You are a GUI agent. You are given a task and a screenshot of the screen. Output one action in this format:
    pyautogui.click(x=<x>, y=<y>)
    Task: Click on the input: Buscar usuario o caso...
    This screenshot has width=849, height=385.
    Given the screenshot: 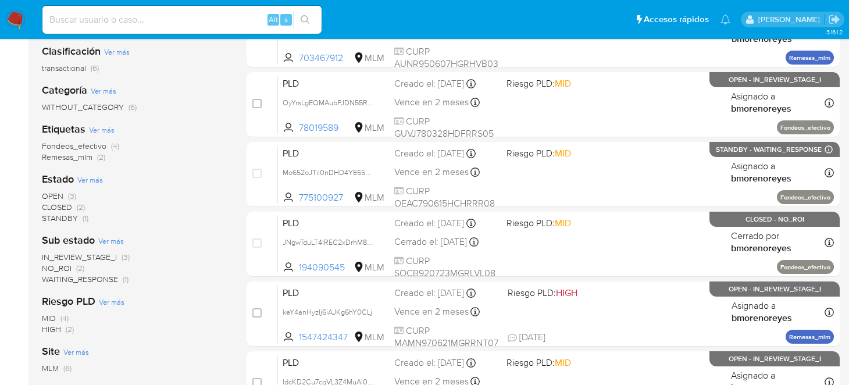 What is the action you would take?
    pyautogui.click(x=182, y=20)
    